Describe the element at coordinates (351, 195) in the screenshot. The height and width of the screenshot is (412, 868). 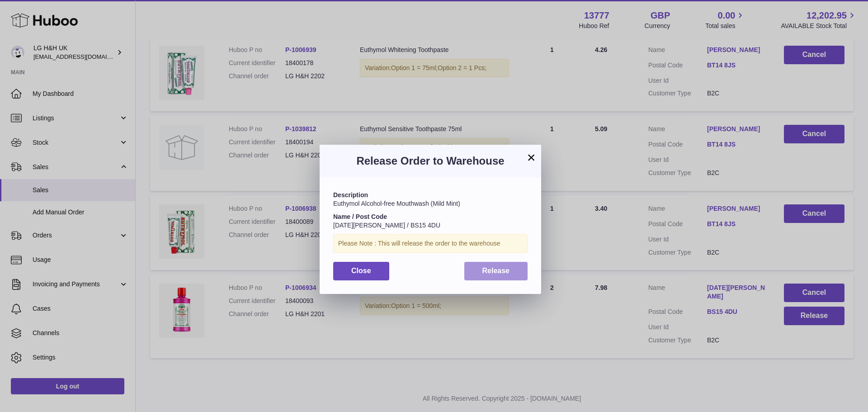
I see `strong: Description` at that location.